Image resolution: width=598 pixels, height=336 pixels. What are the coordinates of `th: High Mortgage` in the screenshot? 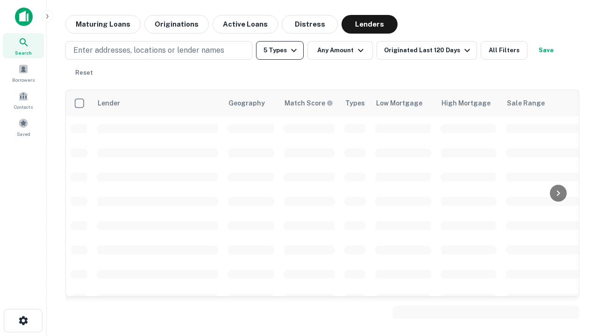 It's located at (469, 103).